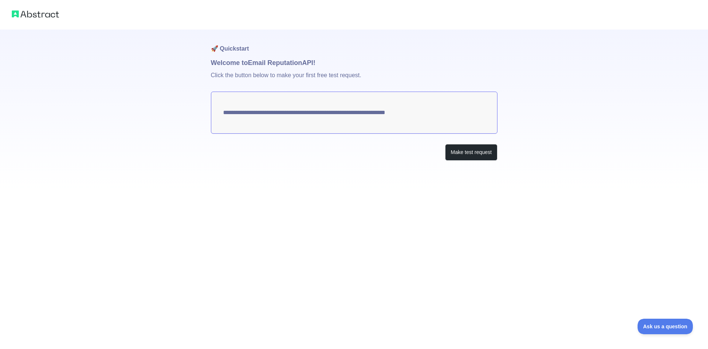 The image size is (708, 349). I want to click on button: Make test request, so click(471, 152).